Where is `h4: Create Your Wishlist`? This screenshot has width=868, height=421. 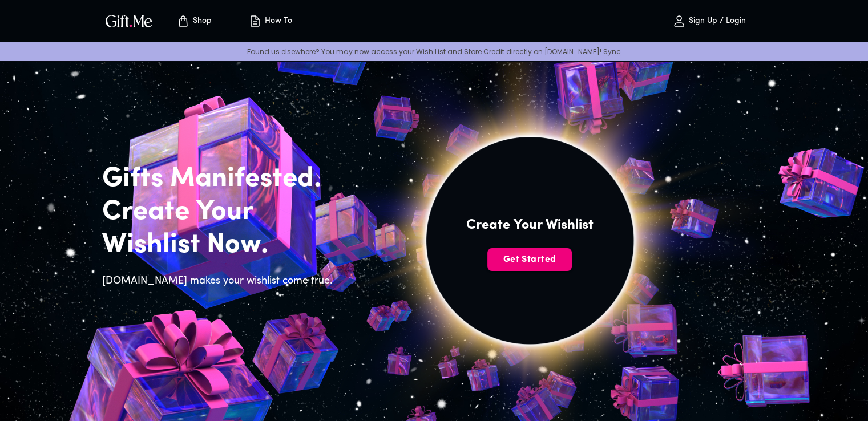 h4: Create Your Wishlist is located at coordinates (529, 225).